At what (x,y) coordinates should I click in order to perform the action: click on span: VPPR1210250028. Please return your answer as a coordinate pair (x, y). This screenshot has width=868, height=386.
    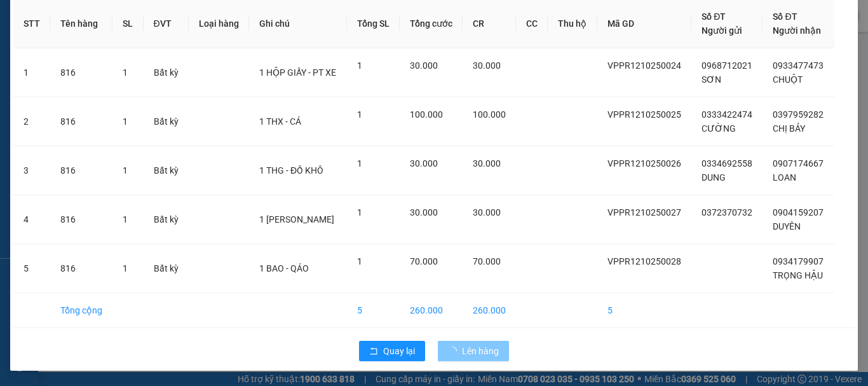
    Looking at the image, I should click on (644, 261).